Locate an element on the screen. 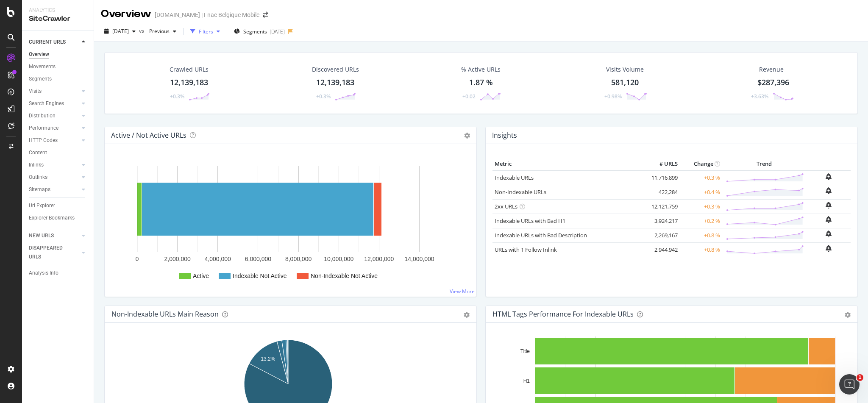 Image resolution: width=868 pixels, height=403 pixels. text: Indexable Not Active is located at coordinates (260, 276).